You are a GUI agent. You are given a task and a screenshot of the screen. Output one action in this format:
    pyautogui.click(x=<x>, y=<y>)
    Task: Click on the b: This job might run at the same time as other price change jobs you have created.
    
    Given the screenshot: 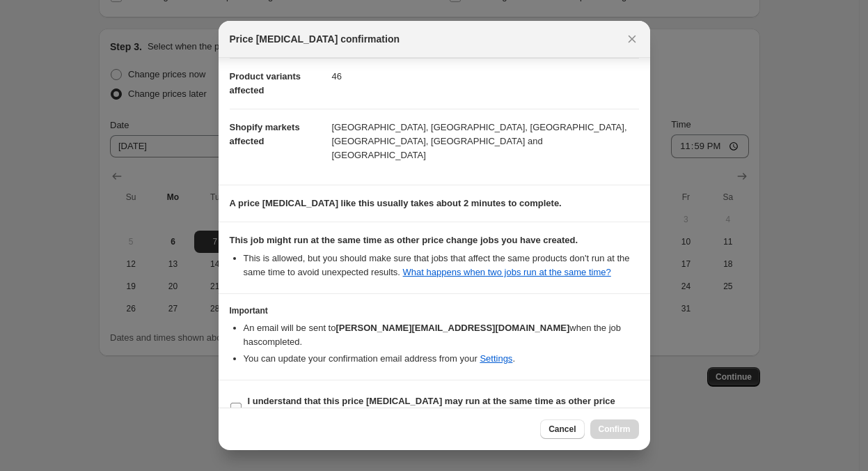 What is the action you would take?
    pyautogui.click(x=403, y=239)
    